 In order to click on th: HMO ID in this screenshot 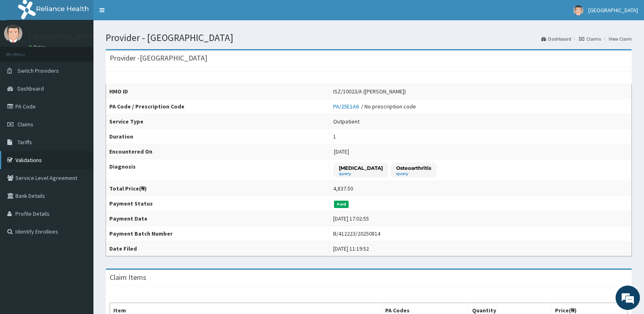, I will do `click(217, 91)`.